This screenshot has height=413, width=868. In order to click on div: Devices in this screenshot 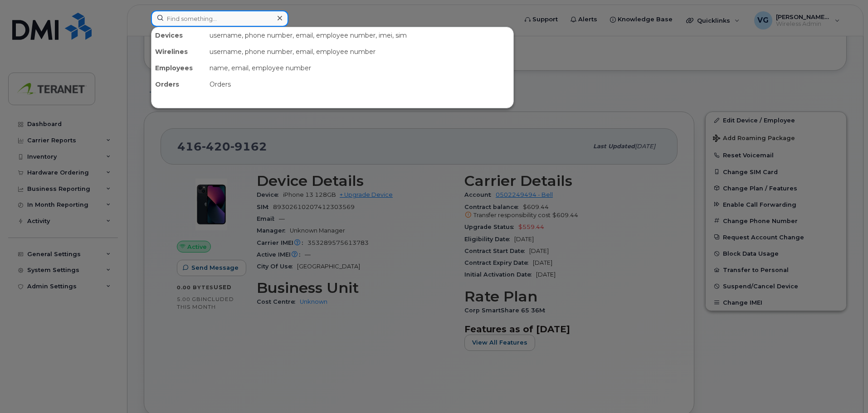, I will do `click(179, 35)`.